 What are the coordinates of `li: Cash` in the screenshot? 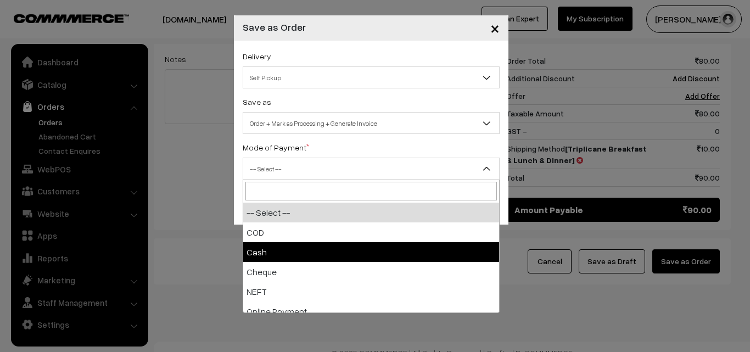 It's located at (371, 252).